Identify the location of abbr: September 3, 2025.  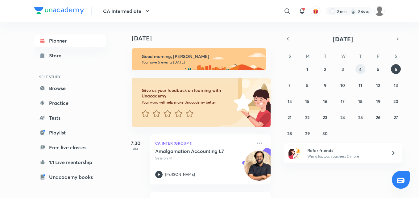
(343, 69).